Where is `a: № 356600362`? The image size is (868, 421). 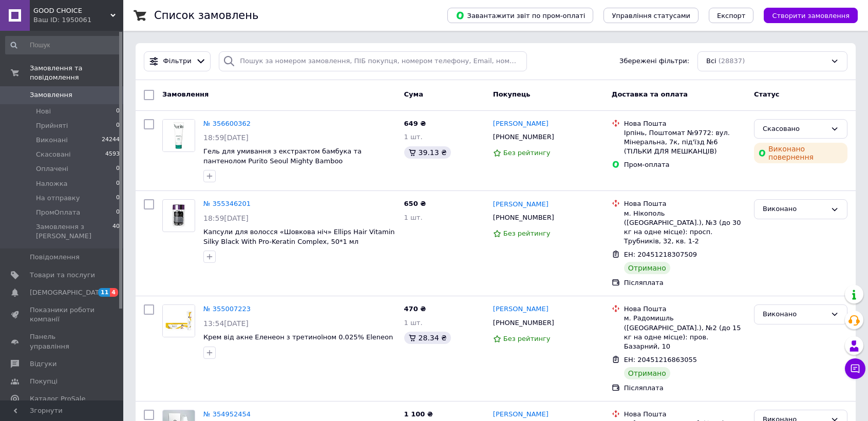 a: № 356600362 is located at coordinates (227, 123).